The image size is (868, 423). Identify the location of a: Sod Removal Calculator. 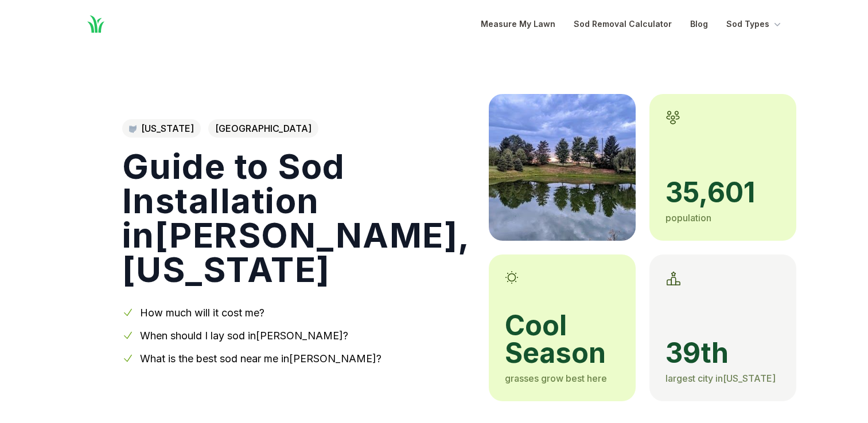
(623, 24).